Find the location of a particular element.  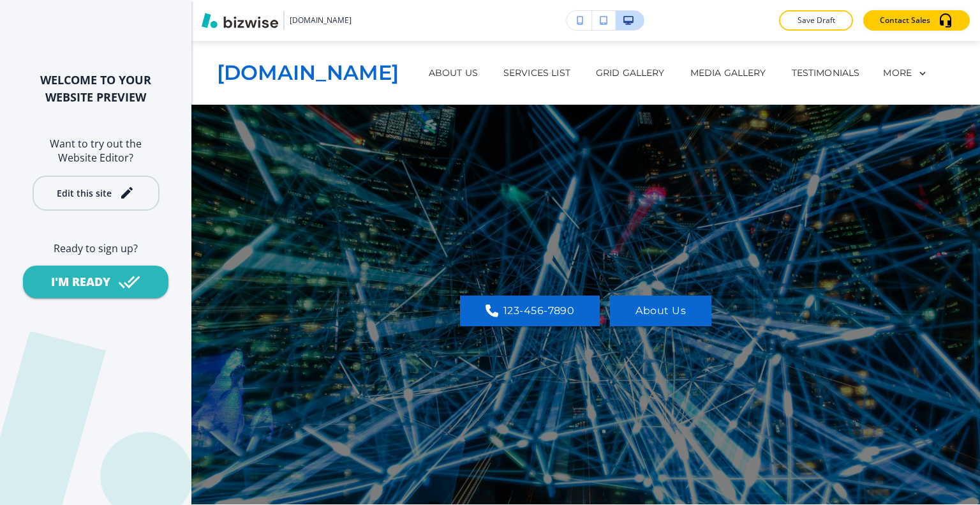

button: Edit this site is located at coordinates (96, 193).